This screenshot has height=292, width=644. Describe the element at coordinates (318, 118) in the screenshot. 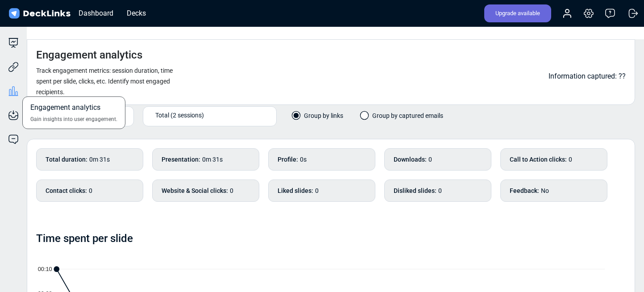

I see `label: Group by links` at that location.